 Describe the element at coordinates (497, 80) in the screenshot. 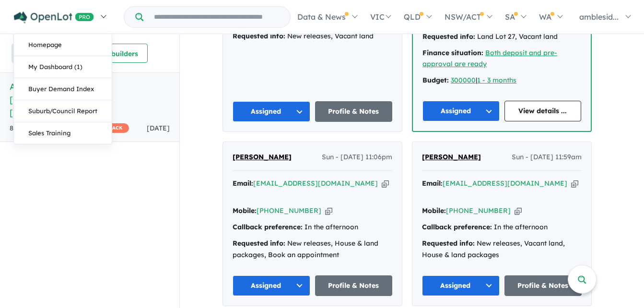

I see `a: 1 - 3 months` at that location.